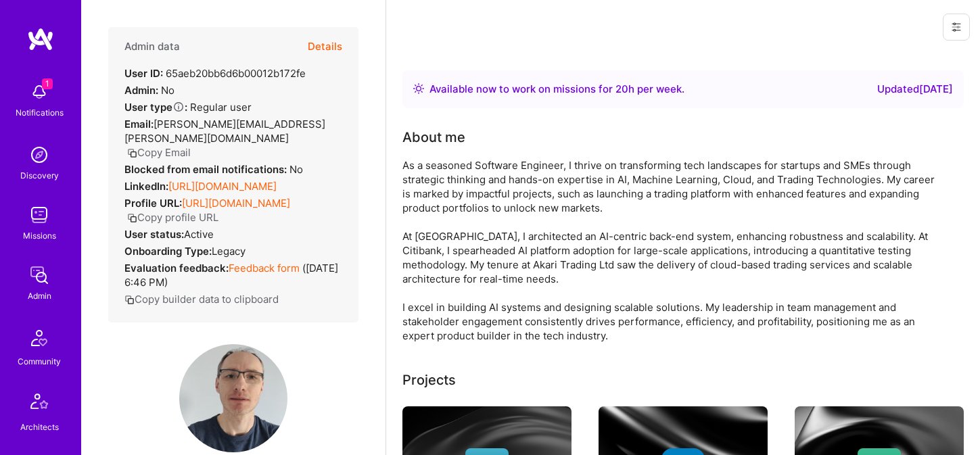  I want to click on button: Copy Email, so click(159, 152).